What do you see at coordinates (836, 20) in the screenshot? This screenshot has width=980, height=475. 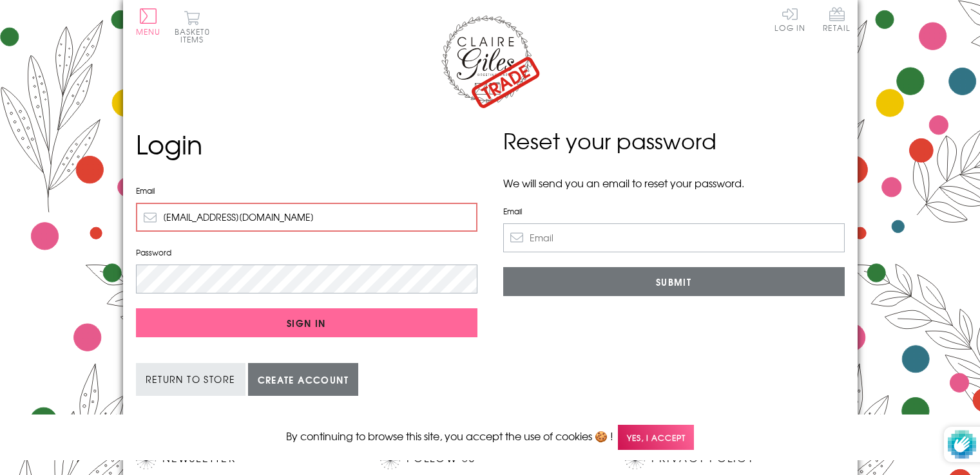 I see `a: Retail` at bounding box center [836, 20].